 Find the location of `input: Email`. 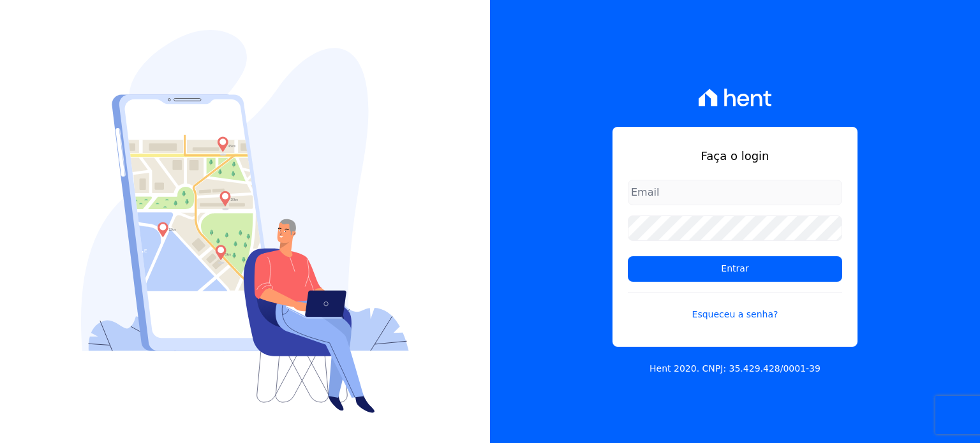

input: Email is located at coordinates (735, 192).